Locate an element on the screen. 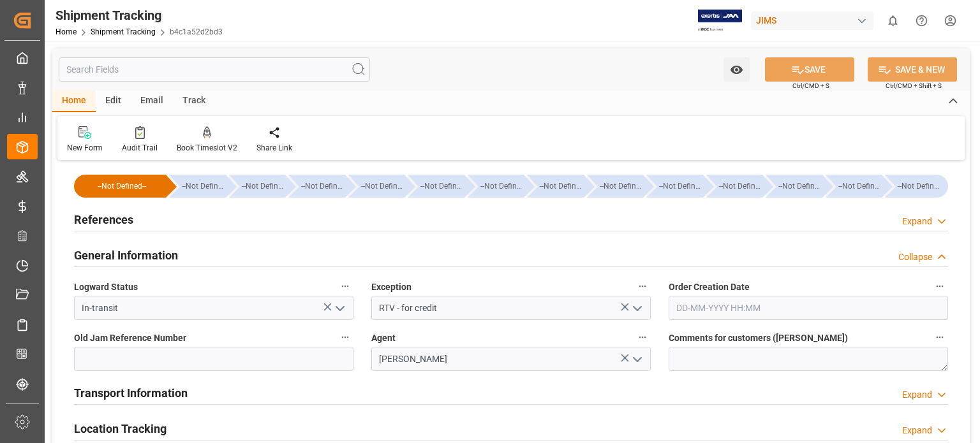  button: SAVE is located at coordinates (810, 70).